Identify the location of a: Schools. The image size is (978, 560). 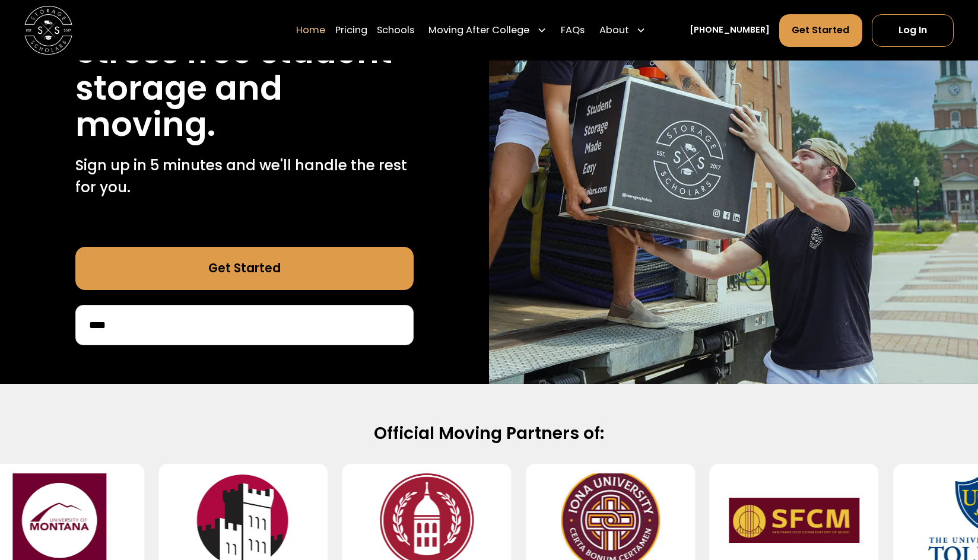
(395, 30).